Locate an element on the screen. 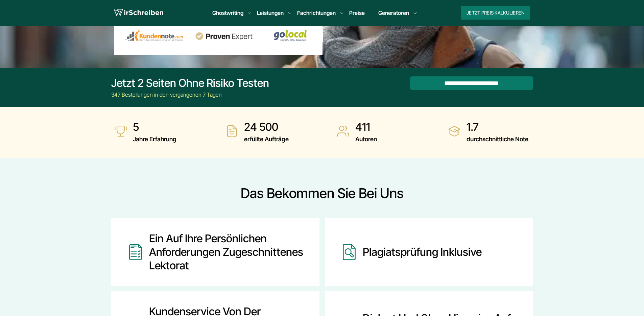  a: Fachrichtungen is located at coordinates (316, 13).